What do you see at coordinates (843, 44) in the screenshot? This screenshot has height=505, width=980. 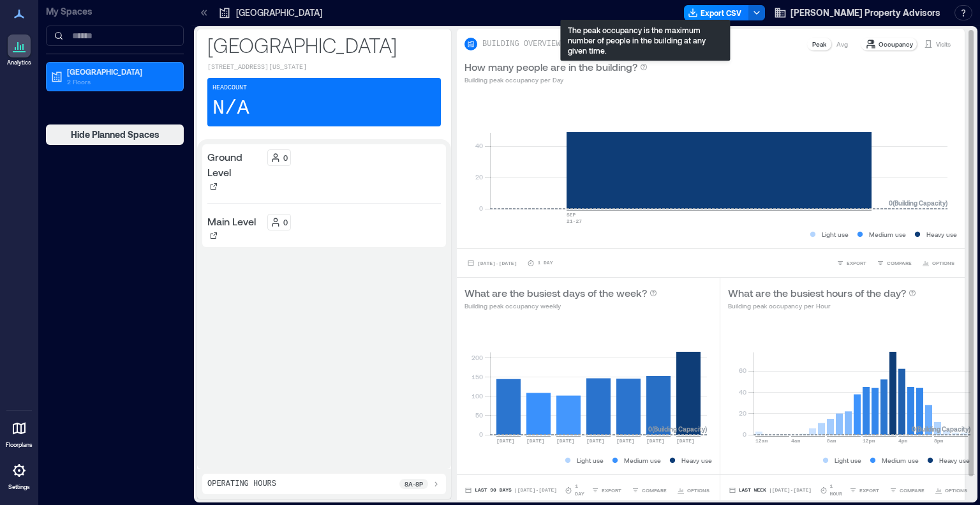 I see `p: Avg` at bounding box center [843, 44].